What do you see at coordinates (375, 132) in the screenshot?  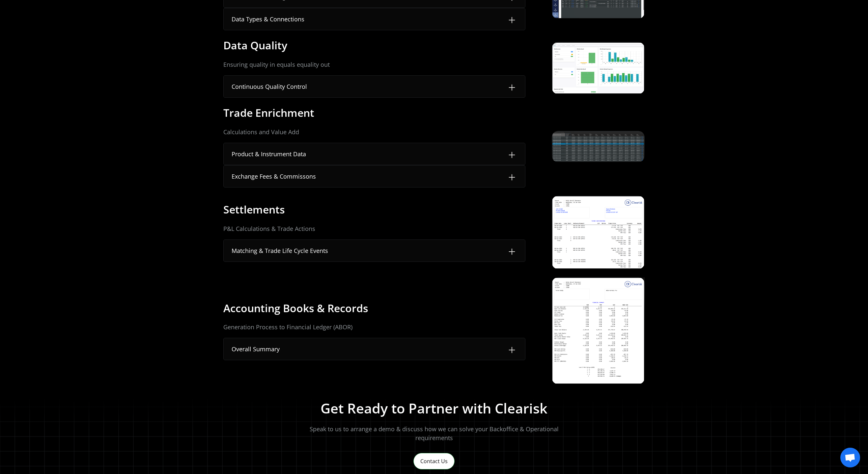 I see `p: Calculations and Value Add` at bounding box center [375, 132].